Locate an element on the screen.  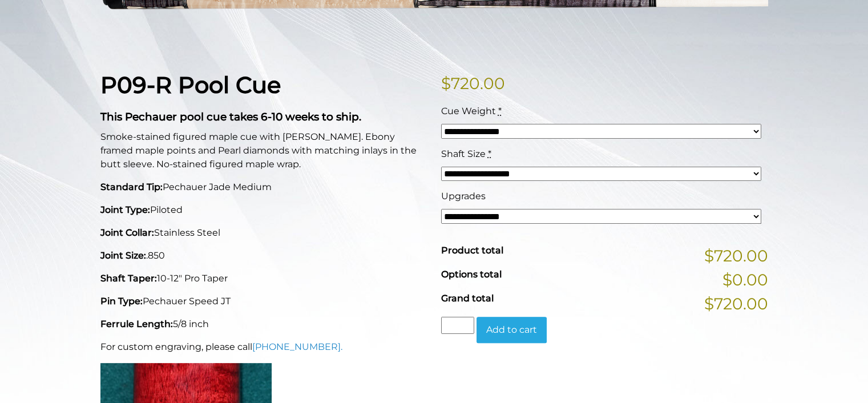
p: For custom engraving, please call is located at coordinates (264, 347).